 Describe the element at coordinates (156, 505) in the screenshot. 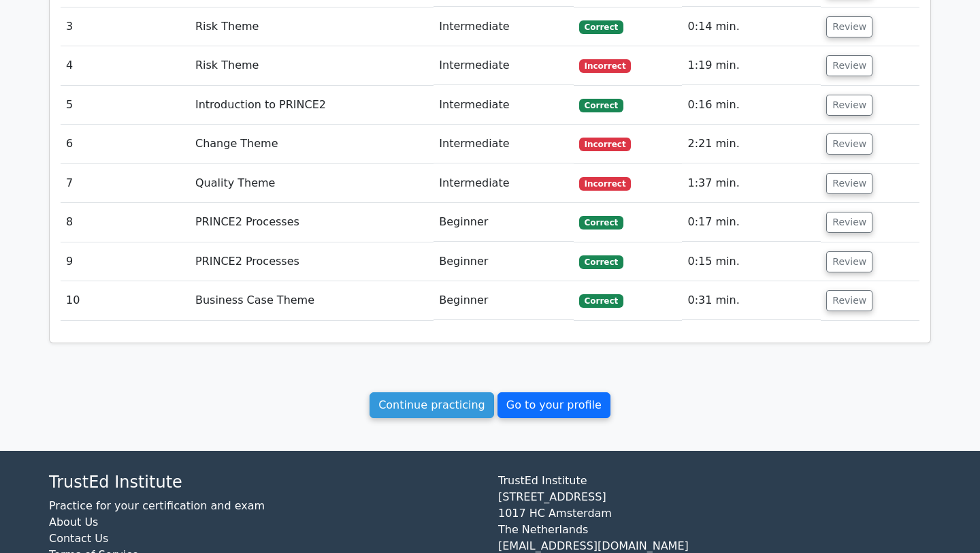

I see `a: Practice for your certification and exam` at that location.